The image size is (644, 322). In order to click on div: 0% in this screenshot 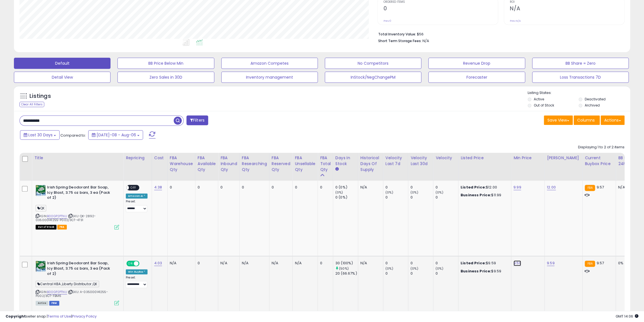, I will do `click(627, 263)`.